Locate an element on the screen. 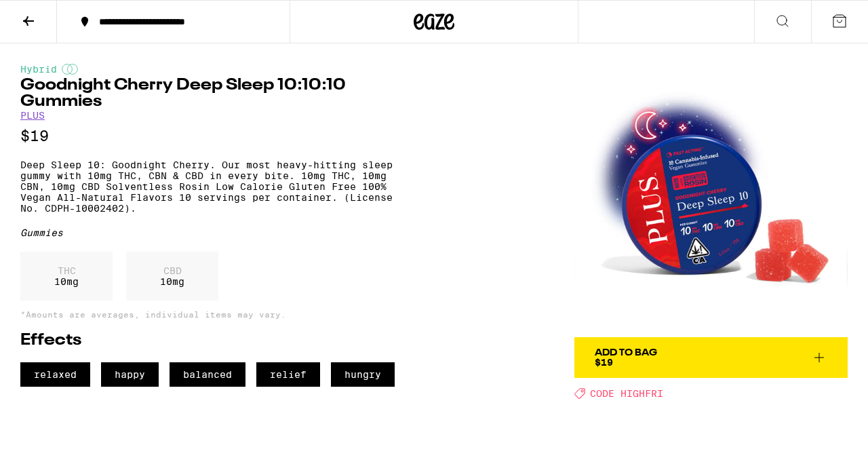  span: happy is located at coordinates (130, 374).